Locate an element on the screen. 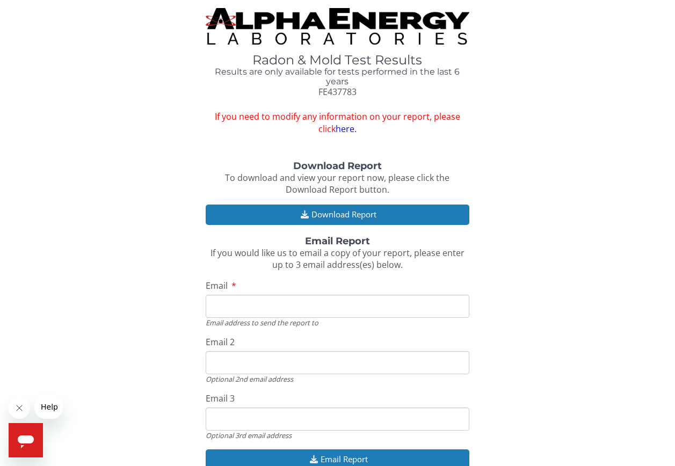  span: Help is located at coordinates (15, 12).